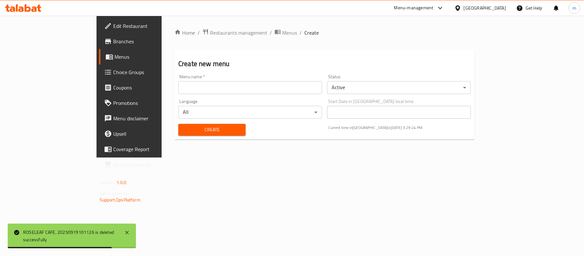  Describe the element at coordinates (147, 134) in the screenshot. I see `a: Upsell` at that location.